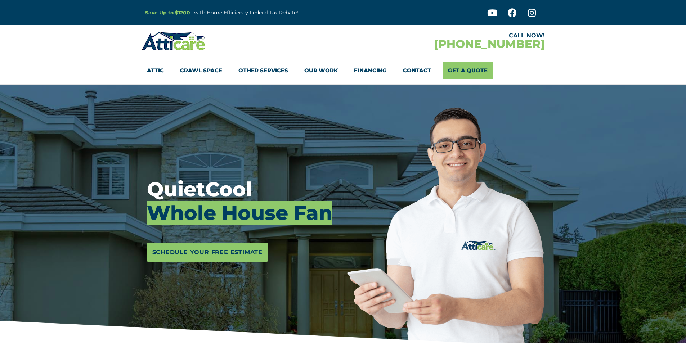 The width and height of the screenshot is (686, 343). What do you see at coordinates (239, 213) in the screenshot?
I see `mark: Whole House Fan` at bounding box center [239, 213].